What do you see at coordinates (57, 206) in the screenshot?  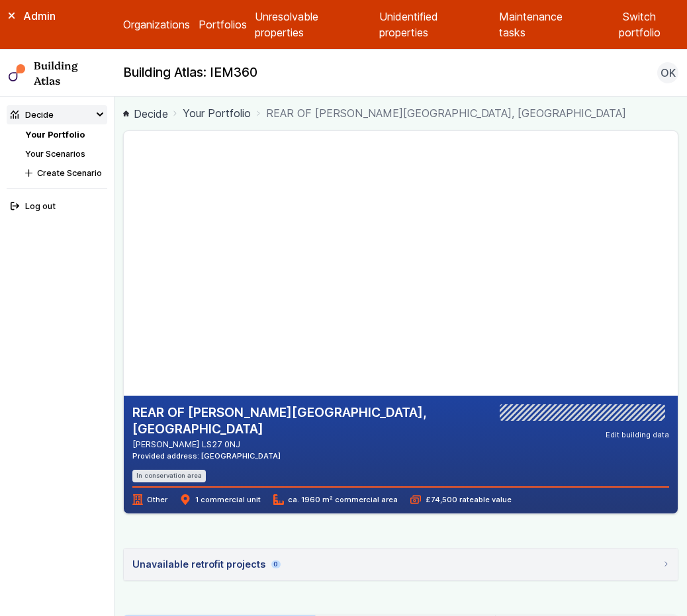 I see `button: Log out` at bounding box center [57, 206].